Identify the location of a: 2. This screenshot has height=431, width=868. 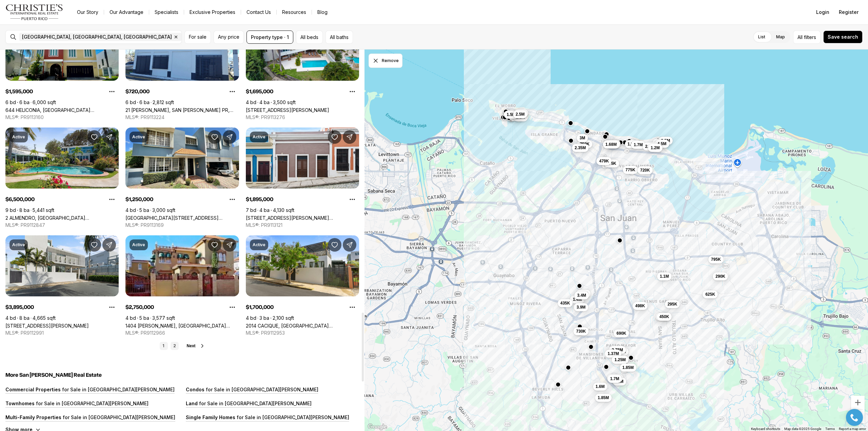
(174, 346).